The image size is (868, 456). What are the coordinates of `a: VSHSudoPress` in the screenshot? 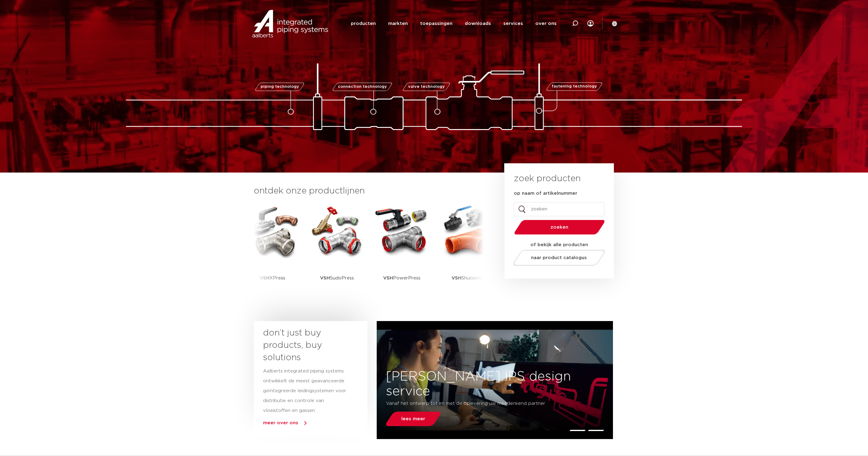 It's located at (337, 250).